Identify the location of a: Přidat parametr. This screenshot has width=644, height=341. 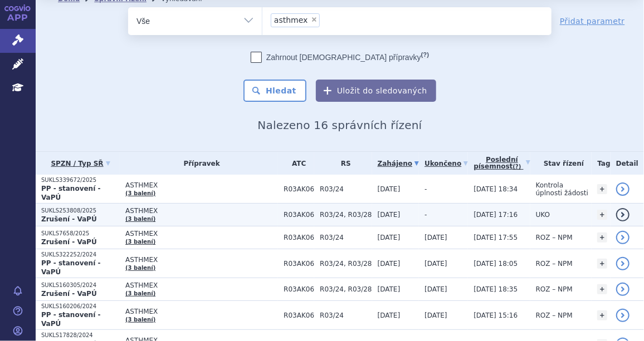
(593, 21).